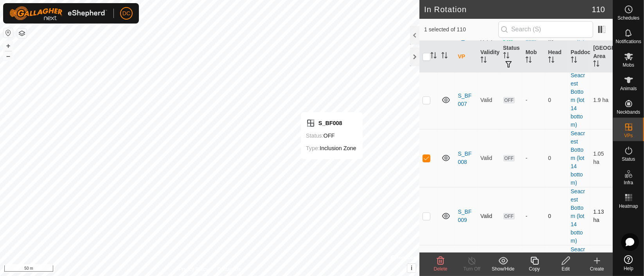  Describe the element at coordinates (628, 263) in the screenshot. I see `a: Help` at that location.